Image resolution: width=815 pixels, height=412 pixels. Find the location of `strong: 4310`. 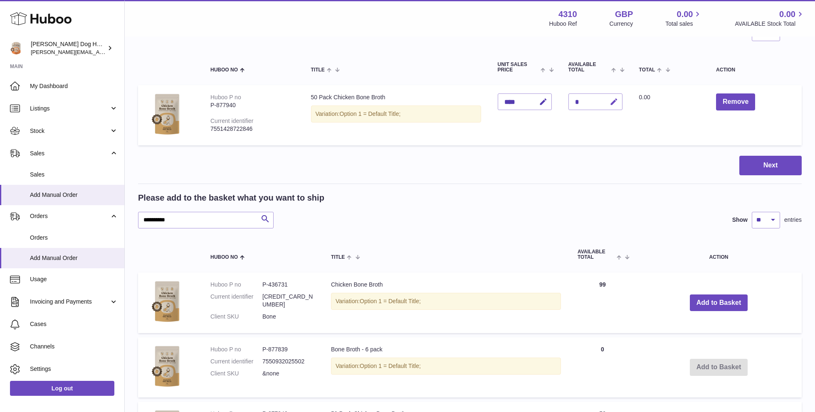

strong: 4310 is located at coordinates (567, 14).